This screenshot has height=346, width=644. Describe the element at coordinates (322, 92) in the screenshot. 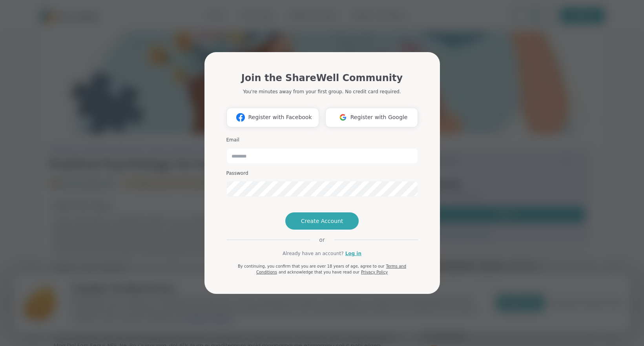

I see `p: You're minutes away from your first group. No credit card required.` at that location.